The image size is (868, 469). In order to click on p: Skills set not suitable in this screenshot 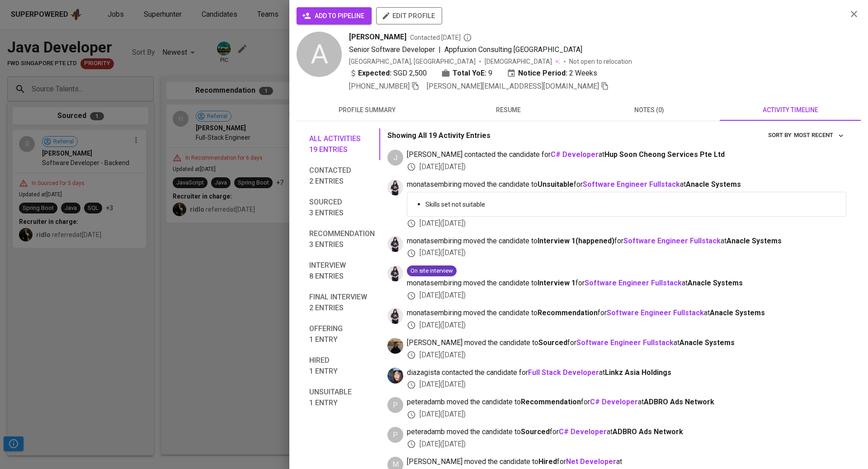, I will do `click(632, 205)`.